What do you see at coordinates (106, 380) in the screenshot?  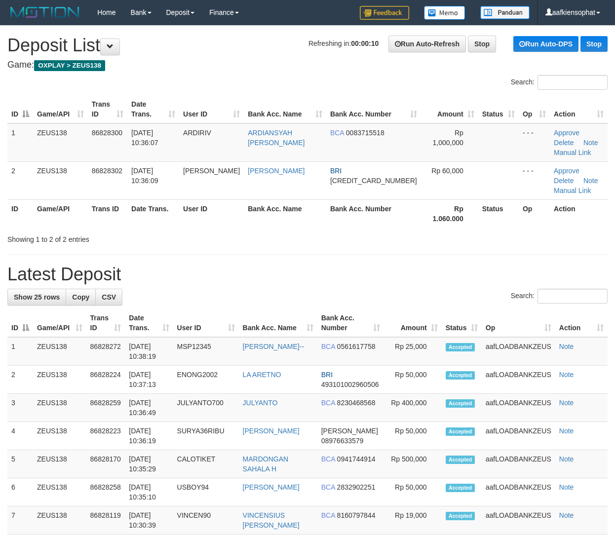 I see `td: 86828224` at bounding box center [106, 380].